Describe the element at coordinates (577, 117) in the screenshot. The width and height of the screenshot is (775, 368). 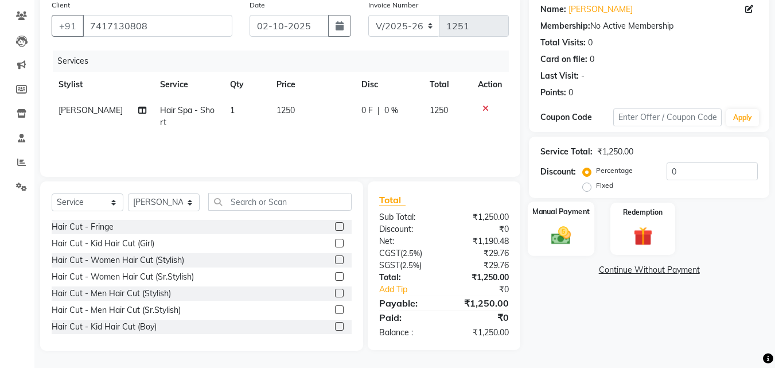
I see `div: Coupon Code` at that location.